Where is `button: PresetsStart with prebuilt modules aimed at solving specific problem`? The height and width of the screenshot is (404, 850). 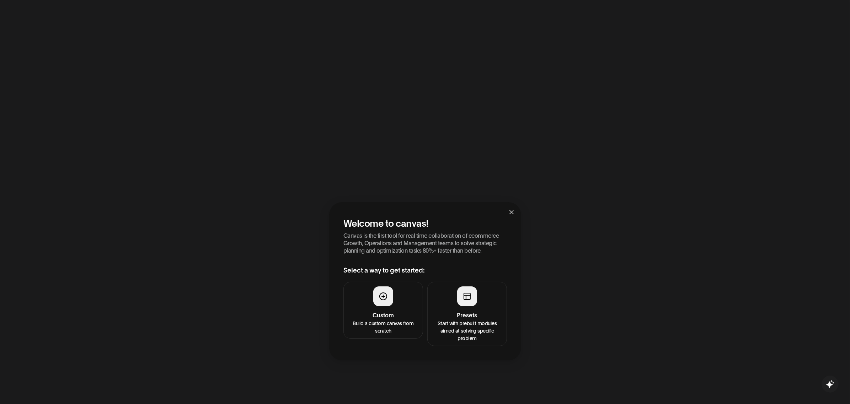
button: PresetsStart with prebuilt modules aimed at solving specific problem is located at coordinates (467, 314).